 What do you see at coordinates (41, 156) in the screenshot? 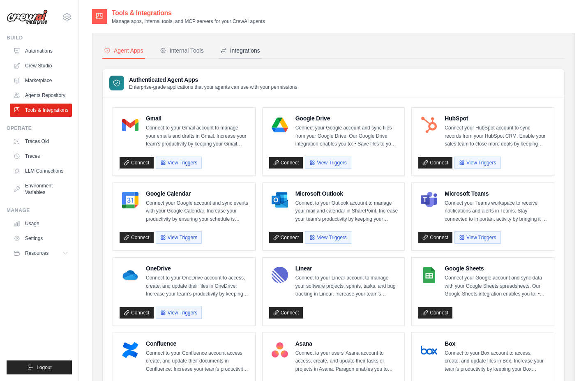
I see `a: Traces` at bounding box center [41, 156].